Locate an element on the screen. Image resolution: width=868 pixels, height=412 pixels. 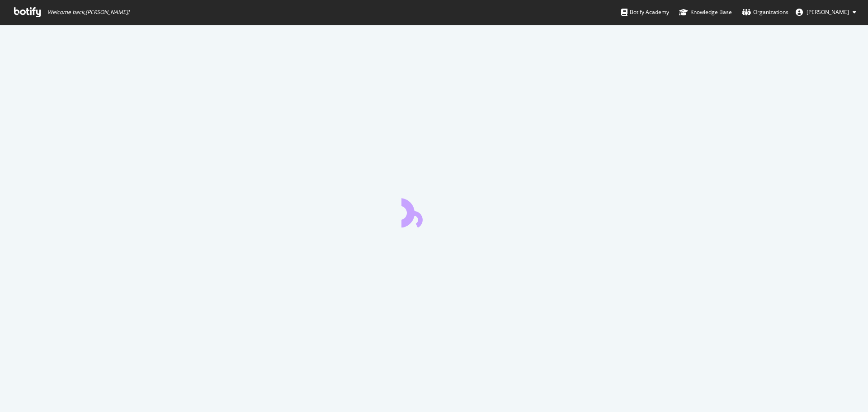
div: animation is located at coordinates (434, 211).